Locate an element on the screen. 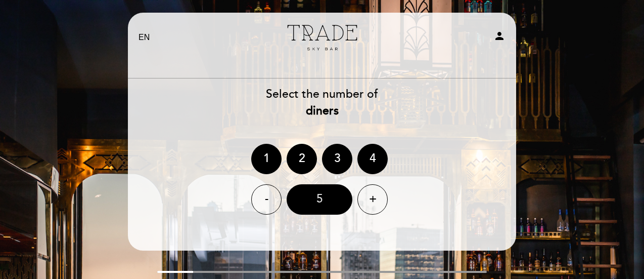 Image resolution: width=644 pixels, height=279 pixels. div: Select the number of is located at coordinates (322, 103).